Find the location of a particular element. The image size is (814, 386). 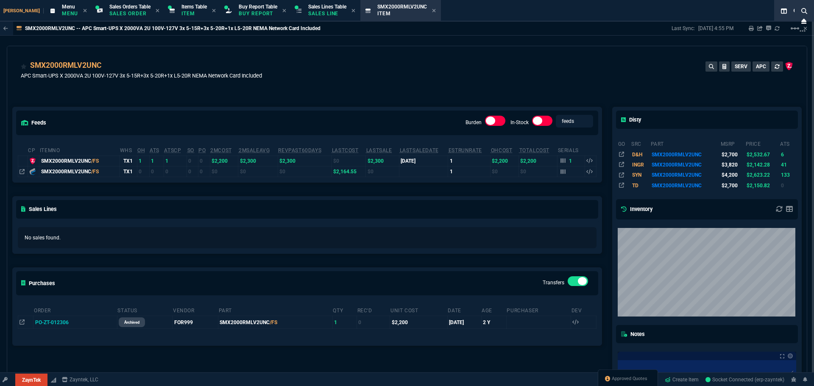

tr: APC Smart-UPS X 2000 Rack/Tower LCD is located at coordinates (707, 186).